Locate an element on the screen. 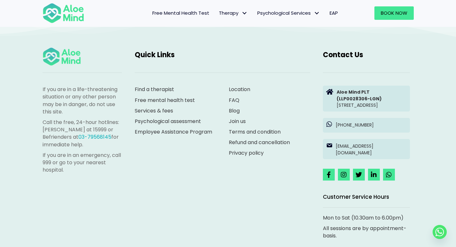 The image size is (456, 247). a: Location is located at coordinates (239, 89).